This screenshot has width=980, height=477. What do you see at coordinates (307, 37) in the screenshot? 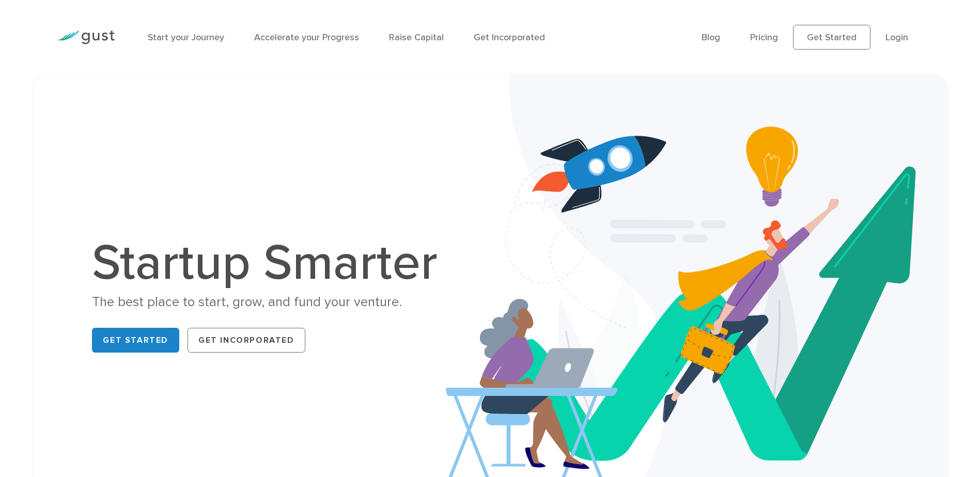
I see `a: Accelerate your Progress` at bounding box center [307, 37].